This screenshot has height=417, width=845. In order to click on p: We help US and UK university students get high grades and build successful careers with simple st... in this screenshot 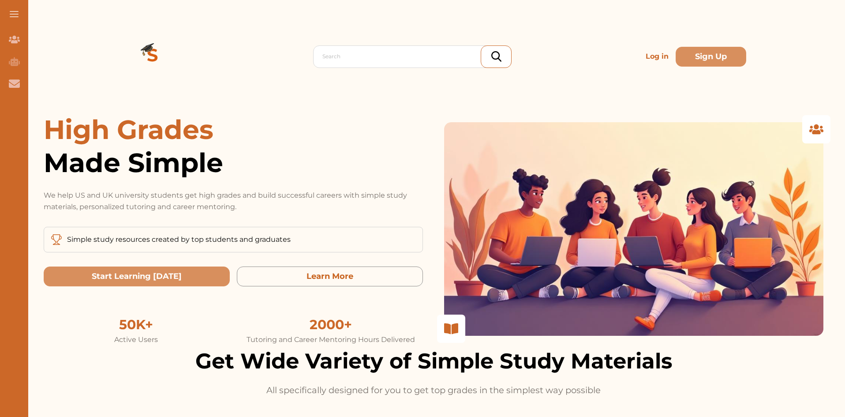, I will do `click(233, 201)`.